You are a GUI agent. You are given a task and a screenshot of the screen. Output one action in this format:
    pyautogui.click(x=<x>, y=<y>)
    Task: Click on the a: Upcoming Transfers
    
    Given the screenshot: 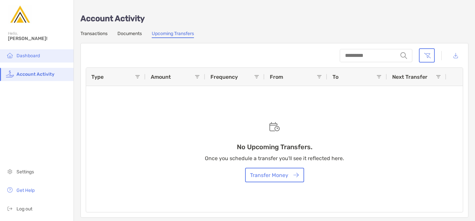 What is the action you would take?
    pyautogui.click(x=173, y=34)
    